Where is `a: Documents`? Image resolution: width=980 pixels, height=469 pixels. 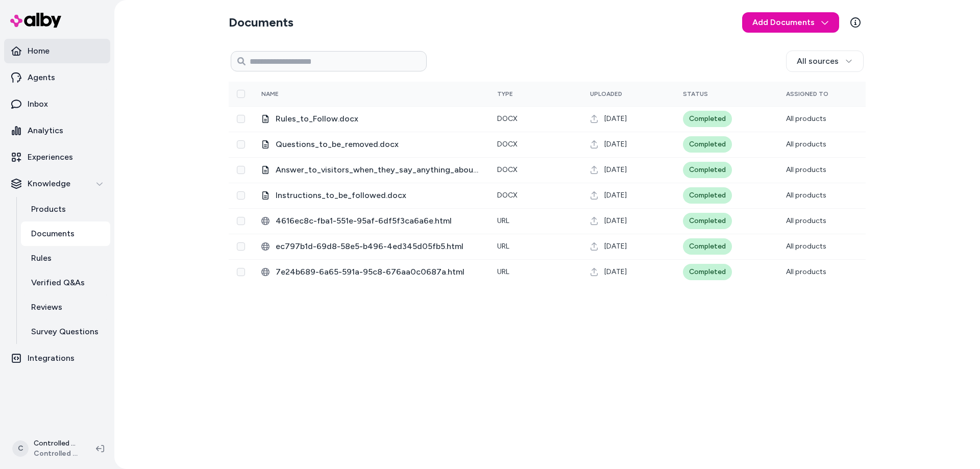 a: Documents is located at coordinates (65, 234).